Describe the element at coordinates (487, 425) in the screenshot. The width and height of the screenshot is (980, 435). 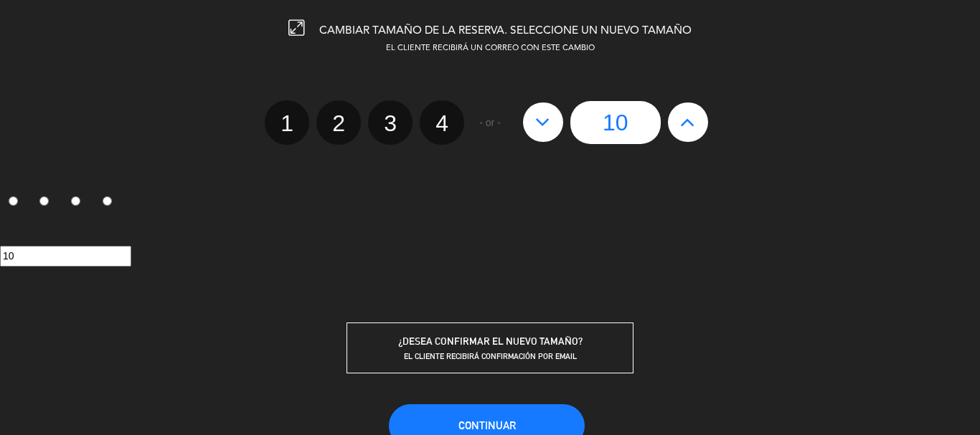
I see `span: Continuar` at that location.